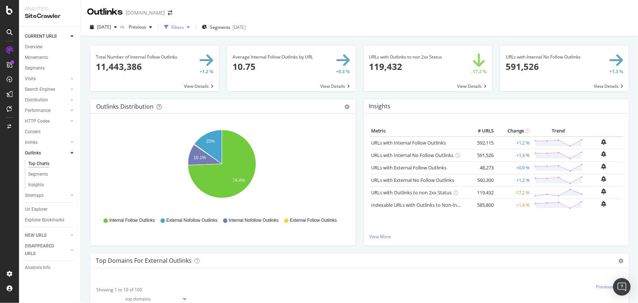  I want to click on td: +0.9 %, so click(514, 167).